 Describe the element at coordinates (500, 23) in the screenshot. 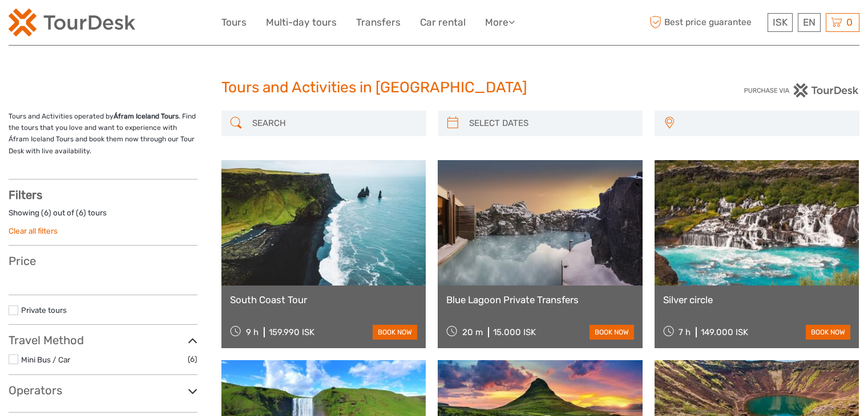

I see `a: More` at that location.